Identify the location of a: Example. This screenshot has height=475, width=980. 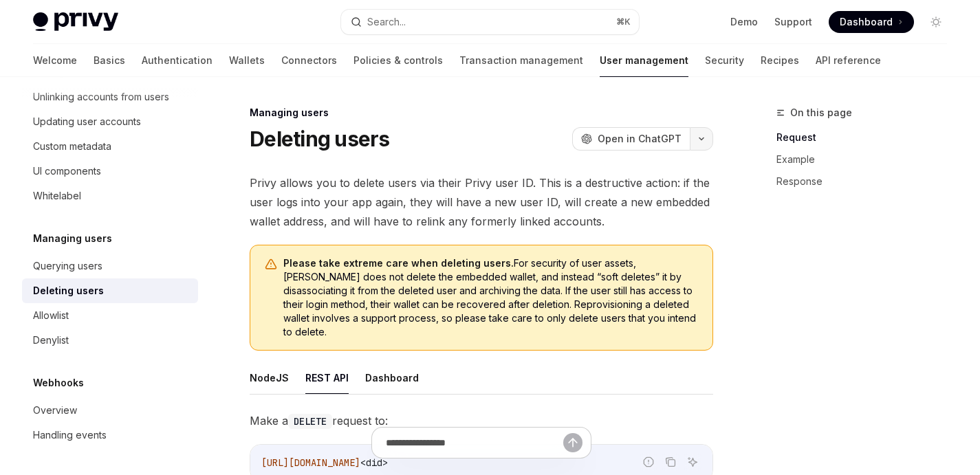
(867, 159).